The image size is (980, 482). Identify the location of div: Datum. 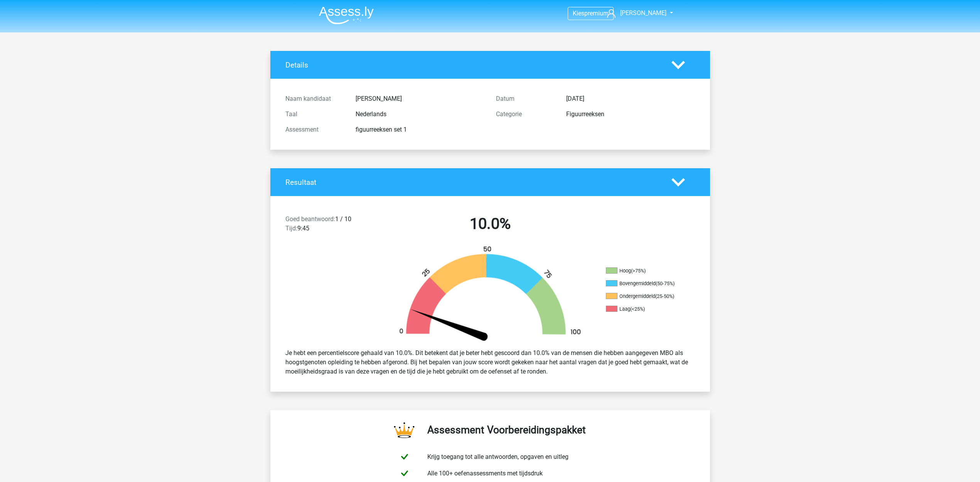
(525, 99).